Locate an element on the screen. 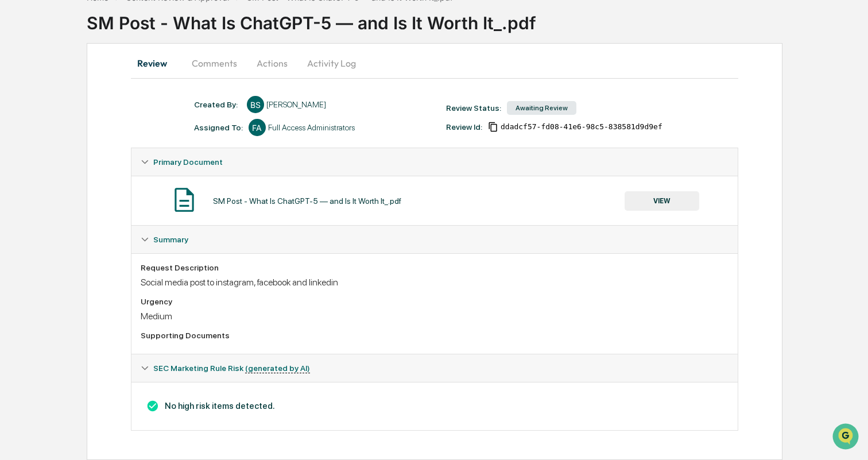 The image size is (868, 460). div: Medium is located at coordinates (435, 316).